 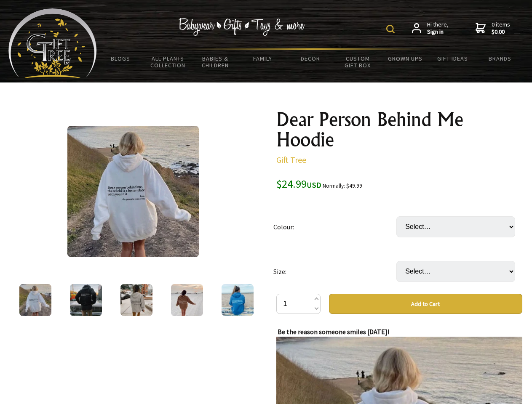 What do you see at coordinates (501, 32) in the screenshot?
I see `strong: $0.00` at bounding box center [501, 32].